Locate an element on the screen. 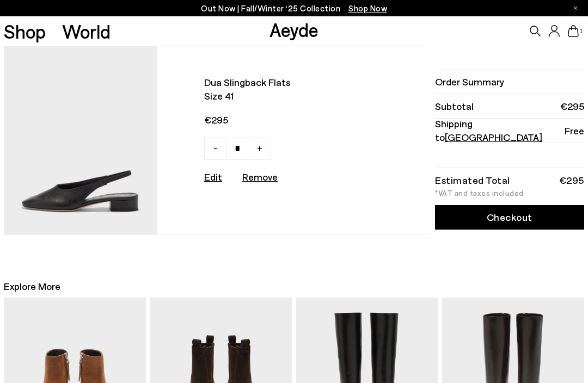 This screenshot has height=383, width=588. div: €295 is located at coordinates (571, 180).